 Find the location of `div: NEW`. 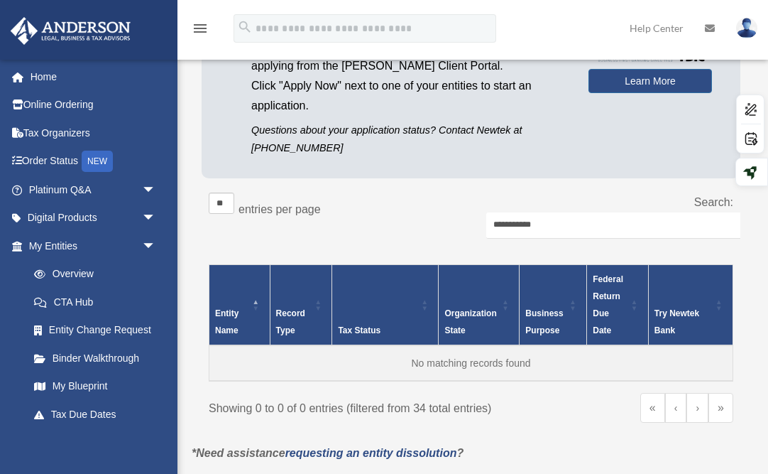

div: NEW is located at coordinates (97, 161).